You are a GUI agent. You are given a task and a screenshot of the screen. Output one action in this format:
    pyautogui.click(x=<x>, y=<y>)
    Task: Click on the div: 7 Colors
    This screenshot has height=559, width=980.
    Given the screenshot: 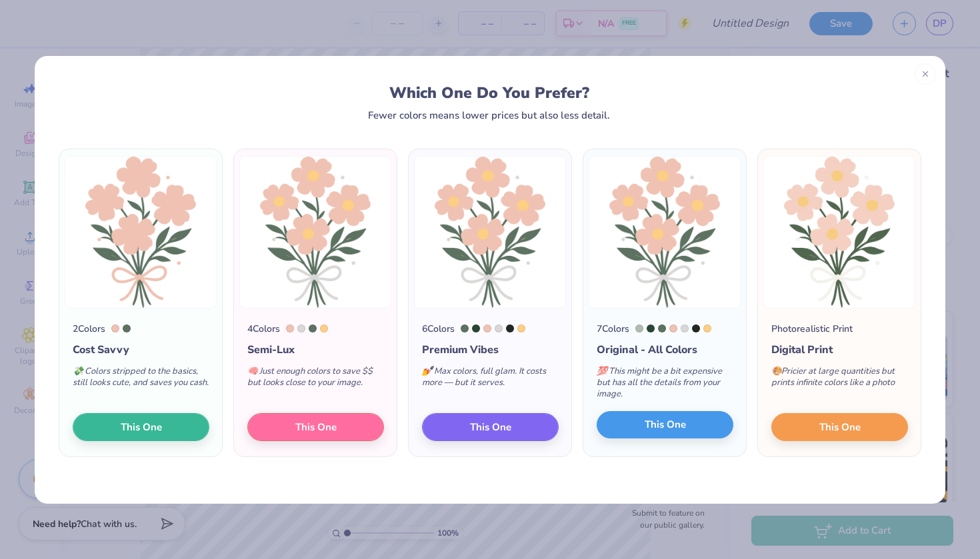 What is the action you would take?
    pyautogui.click(x=612, y=328)
    